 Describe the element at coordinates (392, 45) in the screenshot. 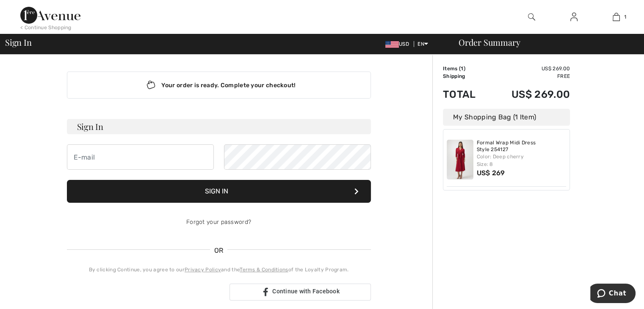

I see `img: US Dollar` at that location.